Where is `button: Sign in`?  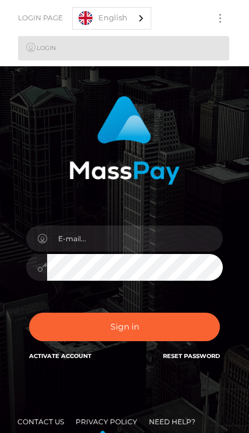 button: Sign in is located at coordinates (124, 327).